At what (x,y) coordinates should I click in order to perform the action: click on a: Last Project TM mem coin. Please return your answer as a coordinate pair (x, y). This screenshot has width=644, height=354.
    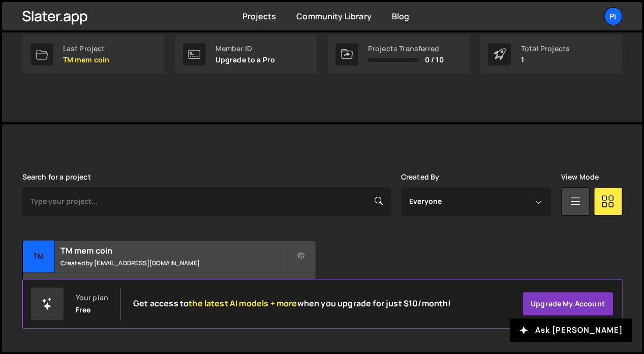
    Looking at the image, I should click on (94, 54).